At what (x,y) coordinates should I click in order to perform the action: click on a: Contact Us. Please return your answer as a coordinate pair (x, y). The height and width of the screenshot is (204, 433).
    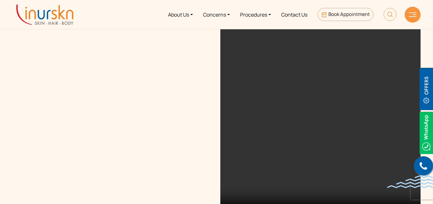
    Looking at the image, I should click on (294, 14).